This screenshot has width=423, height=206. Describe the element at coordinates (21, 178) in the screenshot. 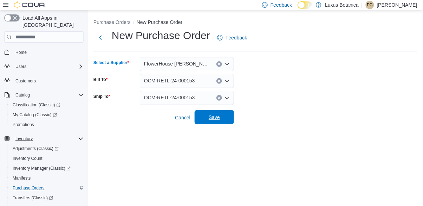

I see `a: Manifests` at that location.